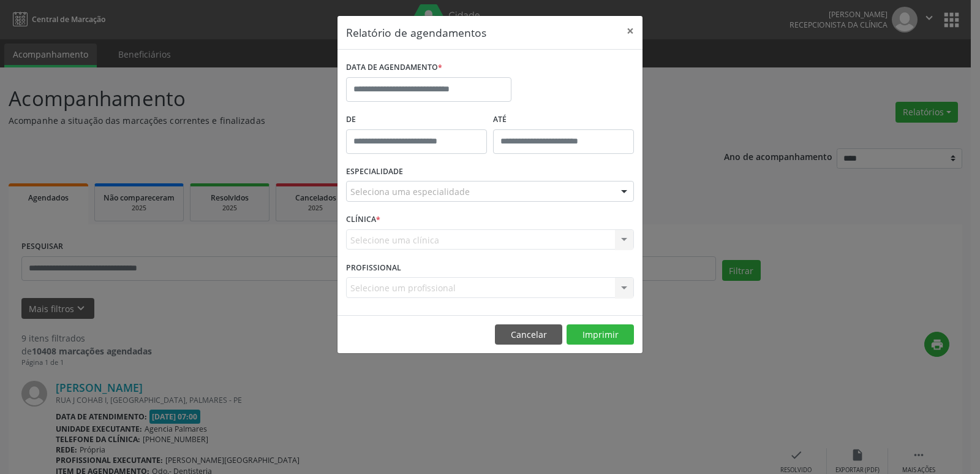 The image size is (980, 474). What do you see at coordinates (374, 268) in the screenshot?
I see `label: PROFISSIONAL` at bounding box center [374, 268].